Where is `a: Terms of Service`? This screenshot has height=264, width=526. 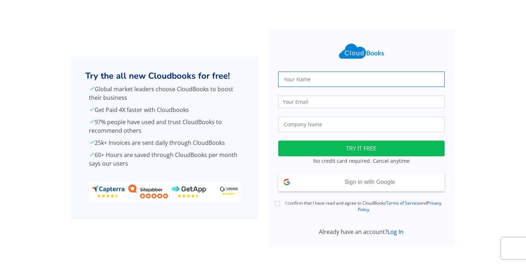 a: Terms of Service is located at coordinates (403, 202).